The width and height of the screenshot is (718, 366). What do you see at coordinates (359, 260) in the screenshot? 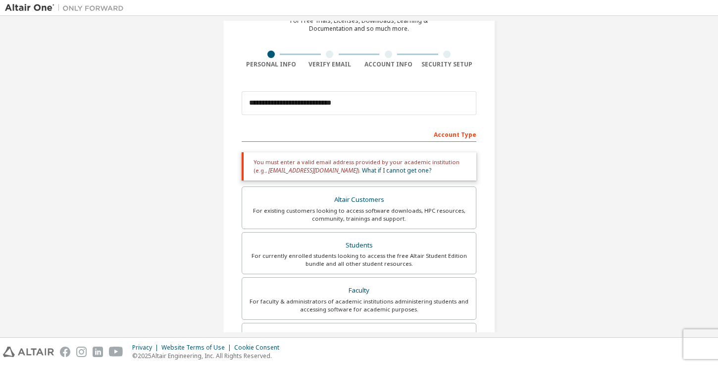
I see `div: For currently enrolled students looking to access the free Altair Student Edition bundle and all ...` at bounding box center [359, 260].